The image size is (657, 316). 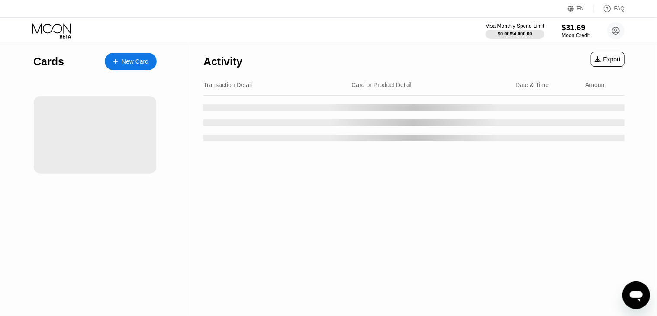 What do you see at coordinates (515, 34) in the screenshot?
I see `div: $0.00 / $4,000.00` at bounding box center [515, 34].